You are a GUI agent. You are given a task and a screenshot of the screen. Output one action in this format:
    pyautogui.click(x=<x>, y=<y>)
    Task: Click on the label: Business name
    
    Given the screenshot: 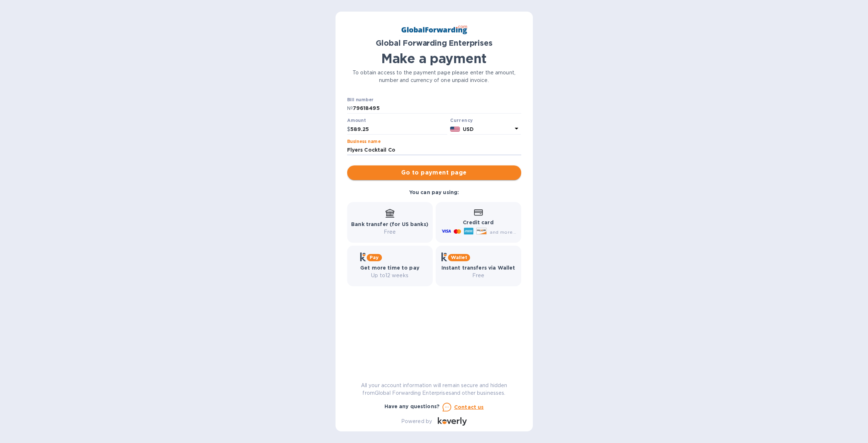 What is the action you would take?
    pyautogui.click(x=364, y=142)
    